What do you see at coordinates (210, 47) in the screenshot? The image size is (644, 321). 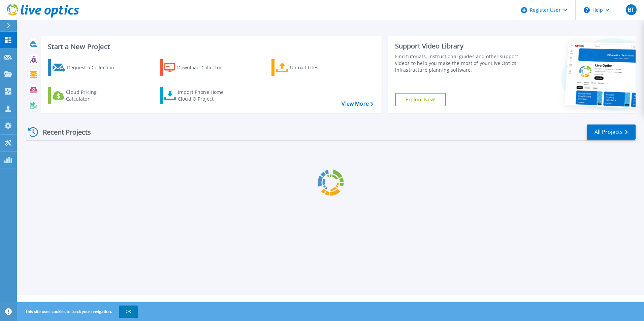 I see `h3: Start a New Project` at bounding box center [210, 47].